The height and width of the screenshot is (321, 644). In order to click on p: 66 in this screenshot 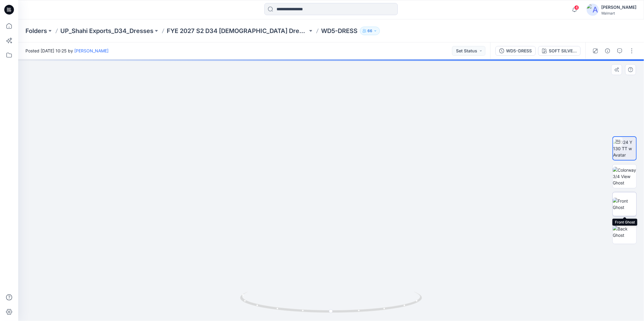, I will do `click(370, 31)`.